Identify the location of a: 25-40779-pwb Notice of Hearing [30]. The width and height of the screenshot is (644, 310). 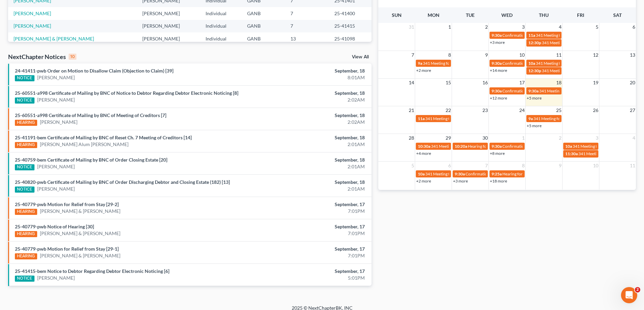
(54, 227).